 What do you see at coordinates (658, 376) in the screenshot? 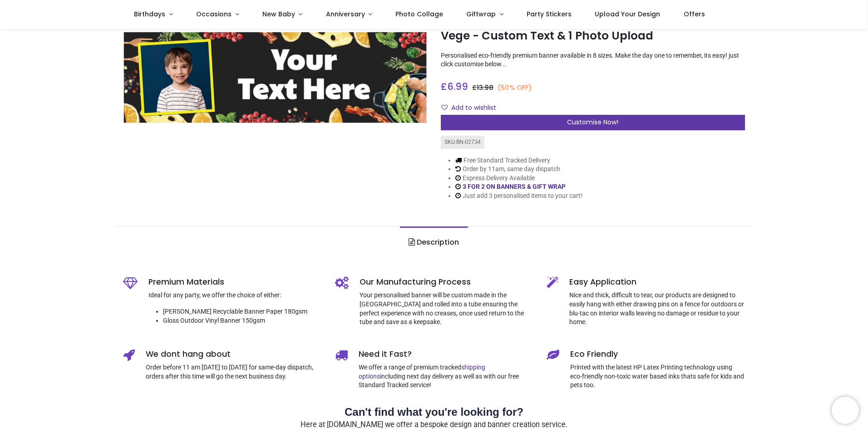
I see `p: Printed with the latest HP Latex Printing technology using eco-friendly non-toxic water based ink...` at bounding box center [658, 376].